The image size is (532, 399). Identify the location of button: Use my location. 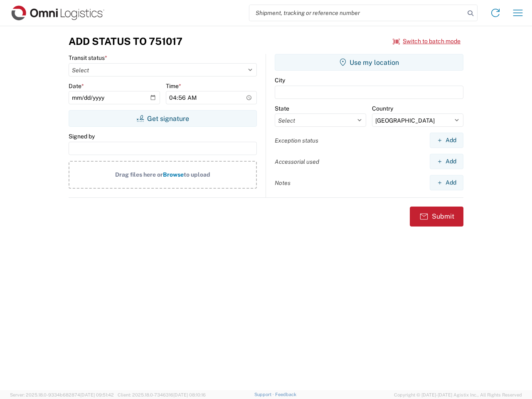
(369, 62).